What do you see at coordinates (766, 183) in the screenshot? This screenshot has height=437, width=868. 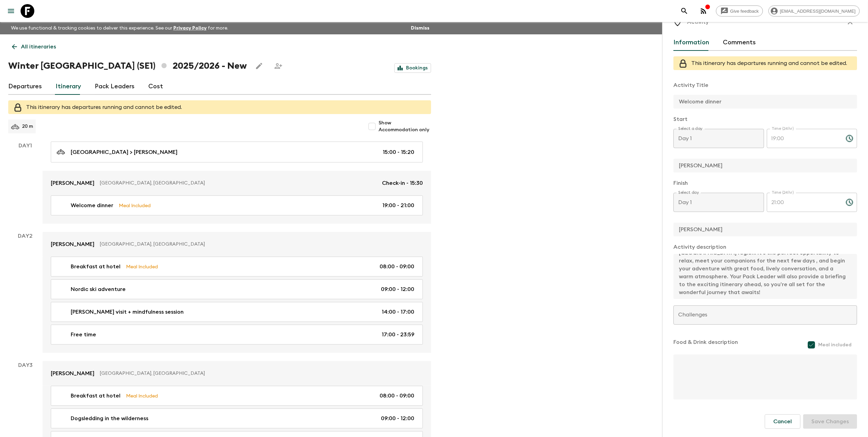 I see `p: Finish` at bounding box center [766, 183].